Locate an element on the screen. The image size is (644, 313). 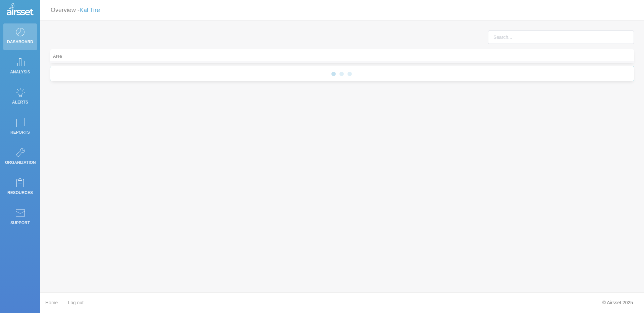
a: Home is located at coordinates (52, 303).